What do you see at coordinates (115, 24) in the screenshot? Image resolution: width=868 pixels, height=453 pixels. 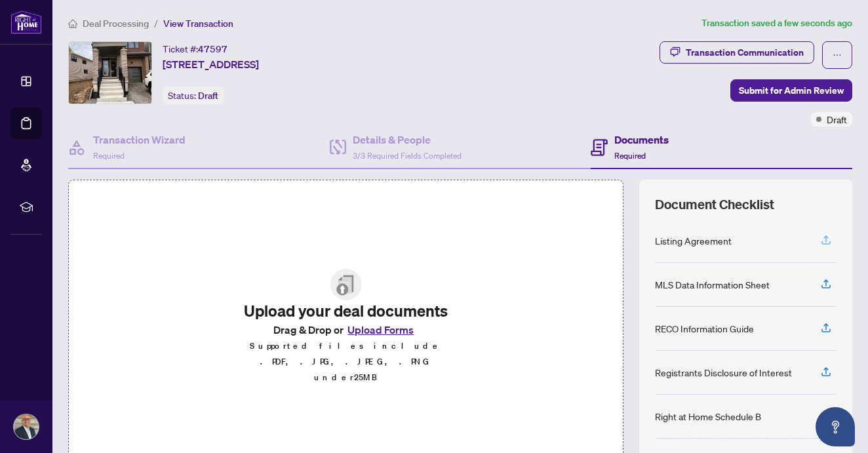 I see `span: Deal Processing` at bounding box center [115, 24].